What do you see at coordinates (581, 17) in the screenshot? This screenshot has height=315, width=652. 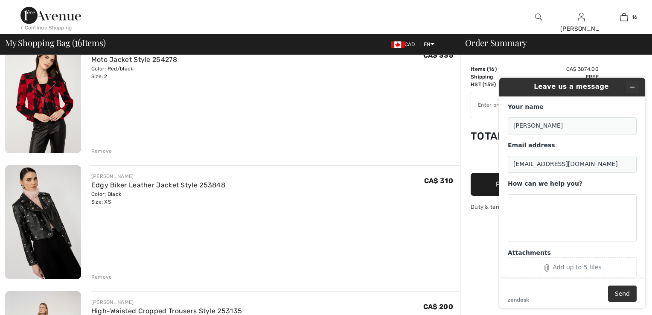 I see `a: Sign In` at bounding box center [581, 17].